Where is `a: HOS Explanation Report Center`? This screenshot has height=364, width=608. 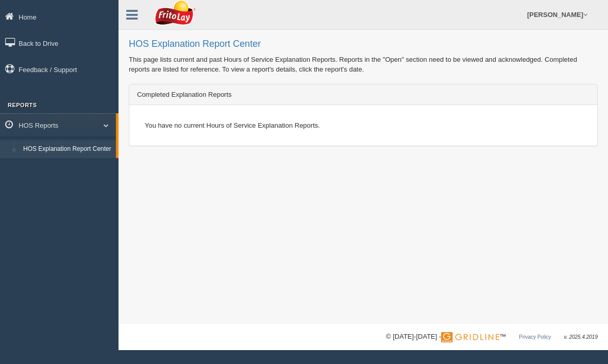 a: HOS Explanation Report Center is located at coordinates (67, 149).